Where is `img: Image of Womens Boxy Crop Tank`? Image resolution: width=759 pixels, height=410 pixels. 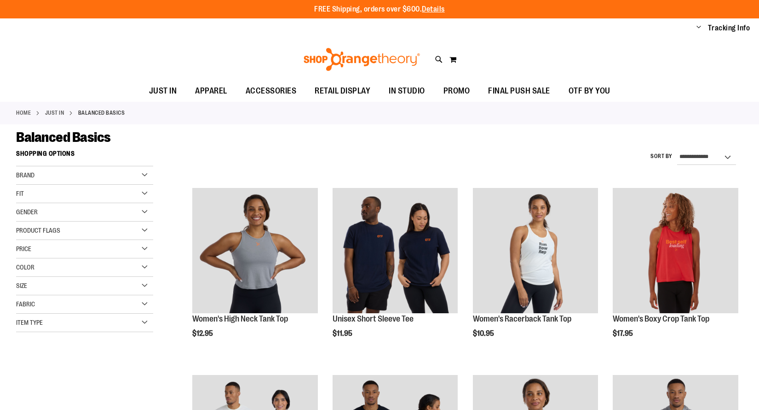 img: Image of Womens Boxy Crop Tank is located at coordinates (676, 250).